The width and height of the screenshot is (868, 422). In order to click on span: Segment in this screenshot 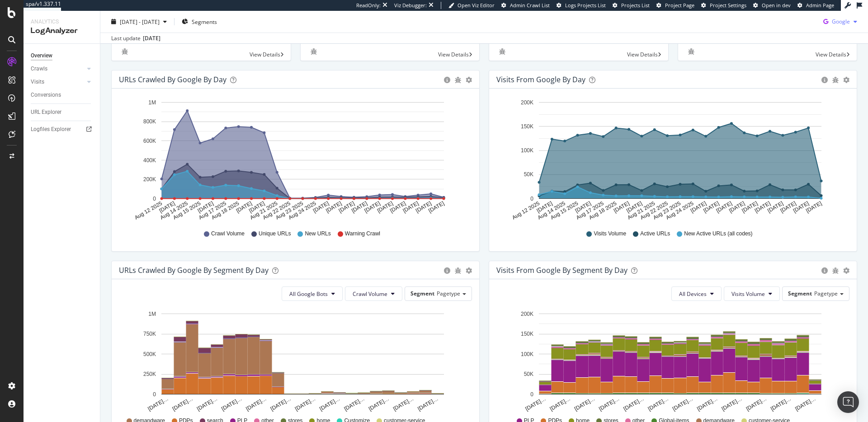, I will do `click(800, 293)`.